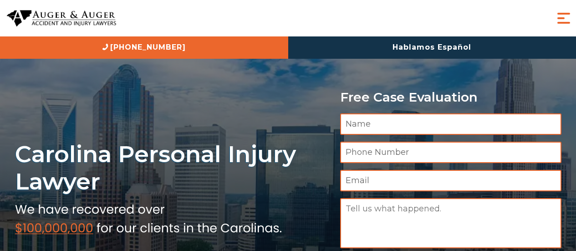  I want to click on input: Name, so click(451, 124).